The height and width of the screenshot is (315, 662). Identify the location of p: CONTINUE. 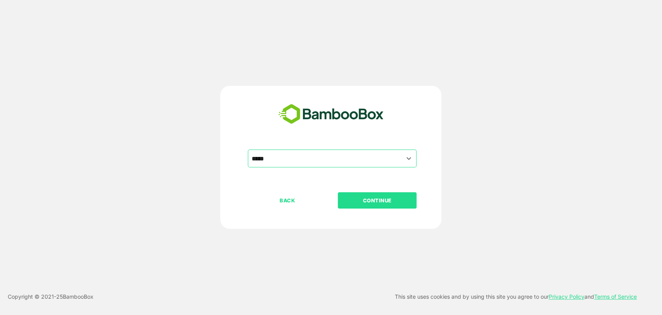
(378, 200).